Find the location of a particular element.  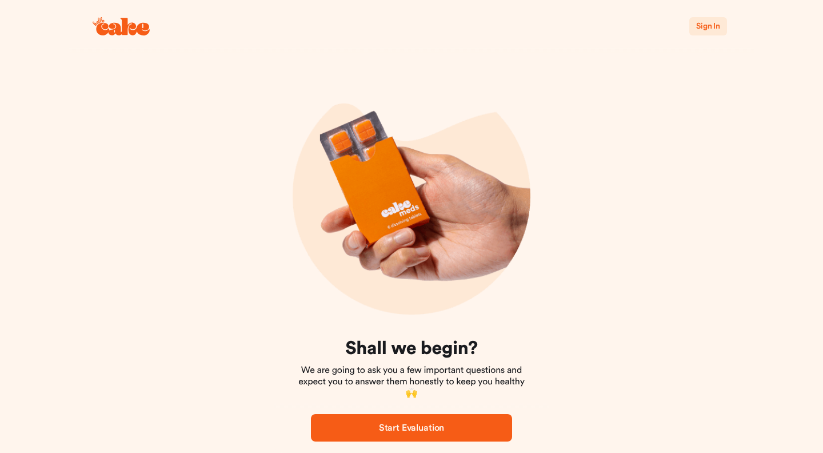

button: Start Evaluation is located at coordinates (411, 427).